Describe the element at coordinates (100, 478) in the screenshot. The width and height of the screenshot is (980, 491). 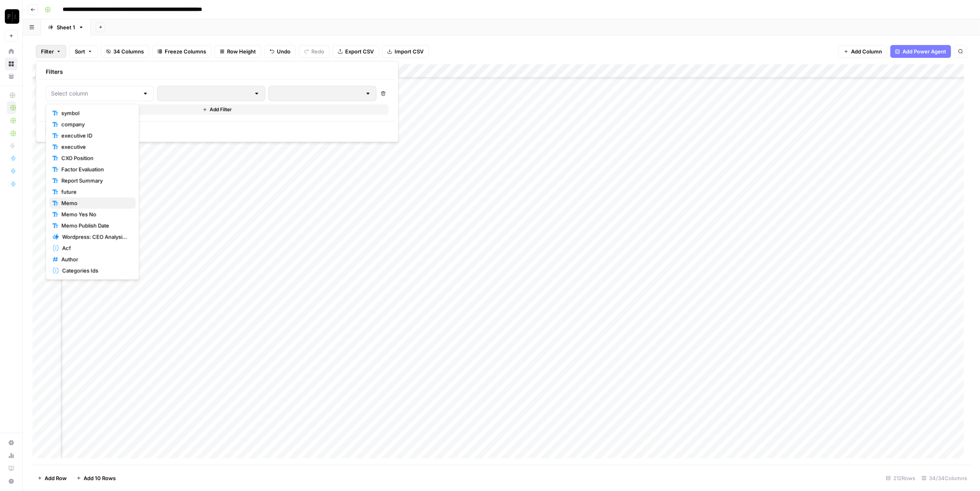
I see `span: Add 10 Rows` at that location.